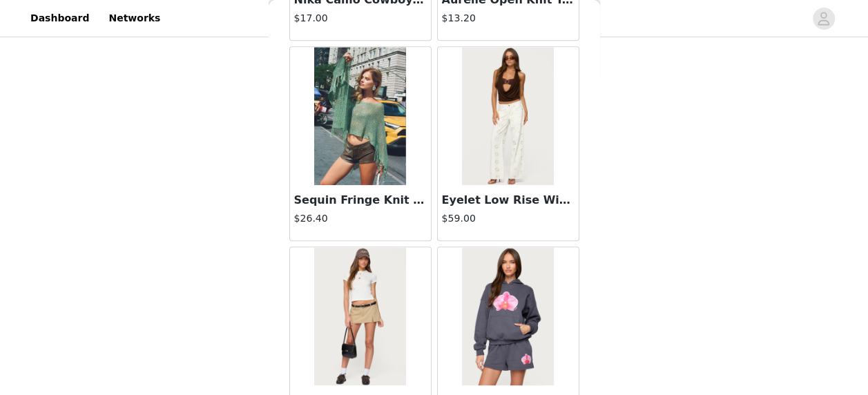  What do you see at coordinates (134, 18) in the screenshot?
I see `a: Networks` at bounding box center [134, 18].